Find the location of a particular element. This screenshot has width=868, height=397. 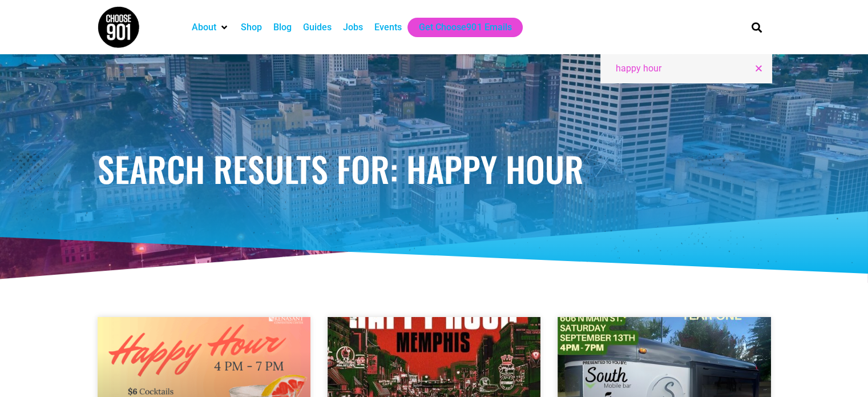

a: Events is located at coordinates (388, 28).